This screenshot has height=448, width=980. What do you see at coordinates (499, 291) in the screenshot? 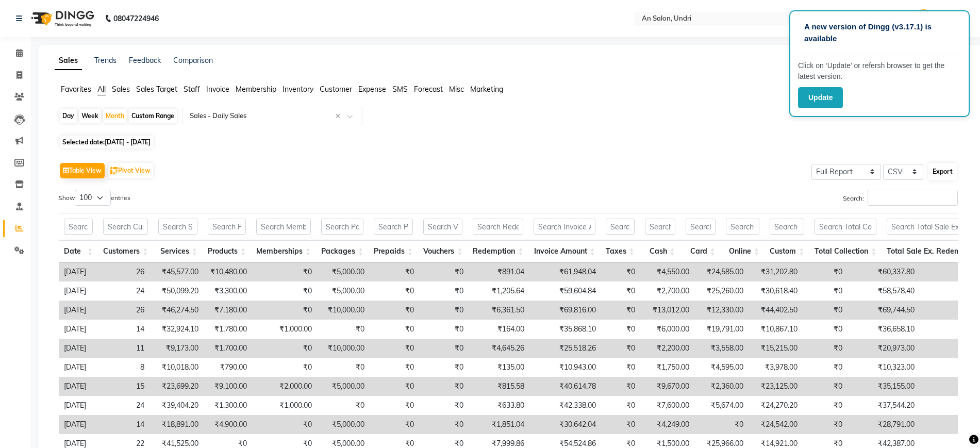
I see `td: ₹1,205.64` at bounding box center [499, 291].